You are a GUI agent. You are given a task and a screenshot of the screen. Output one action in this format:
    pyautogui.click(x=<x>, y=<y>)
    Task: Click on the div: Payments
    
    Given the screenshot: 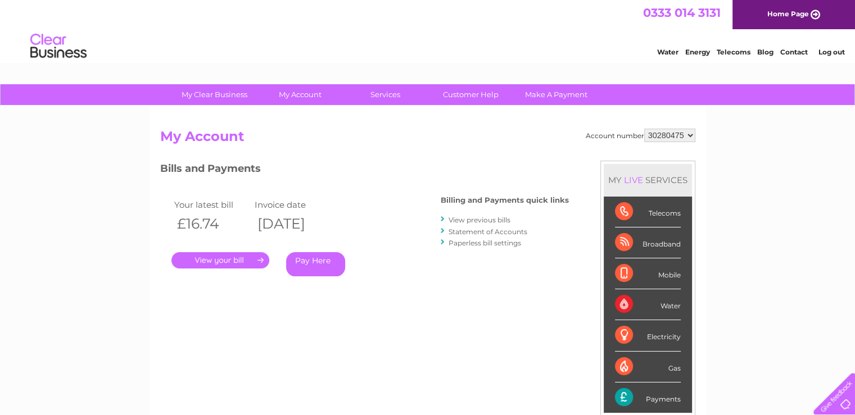 What is the action you would take?
    pyautogui.click(x=648, y=398)
    